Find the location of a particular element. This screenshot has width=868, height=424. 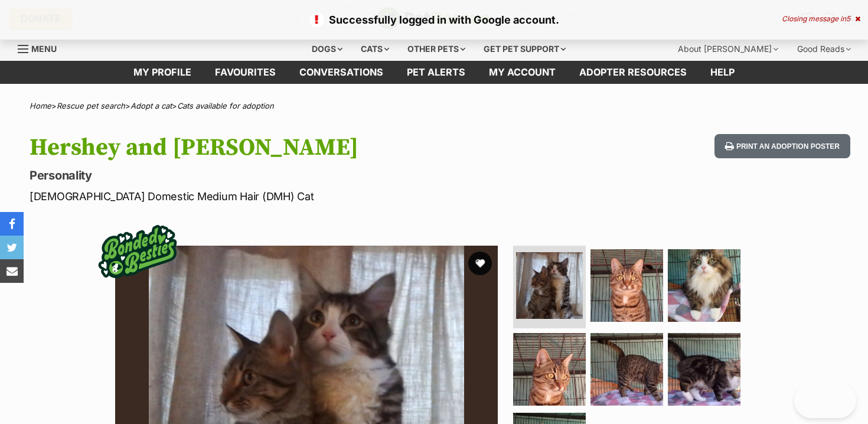

a: Pet alerts is located at coordinates (436, 72).